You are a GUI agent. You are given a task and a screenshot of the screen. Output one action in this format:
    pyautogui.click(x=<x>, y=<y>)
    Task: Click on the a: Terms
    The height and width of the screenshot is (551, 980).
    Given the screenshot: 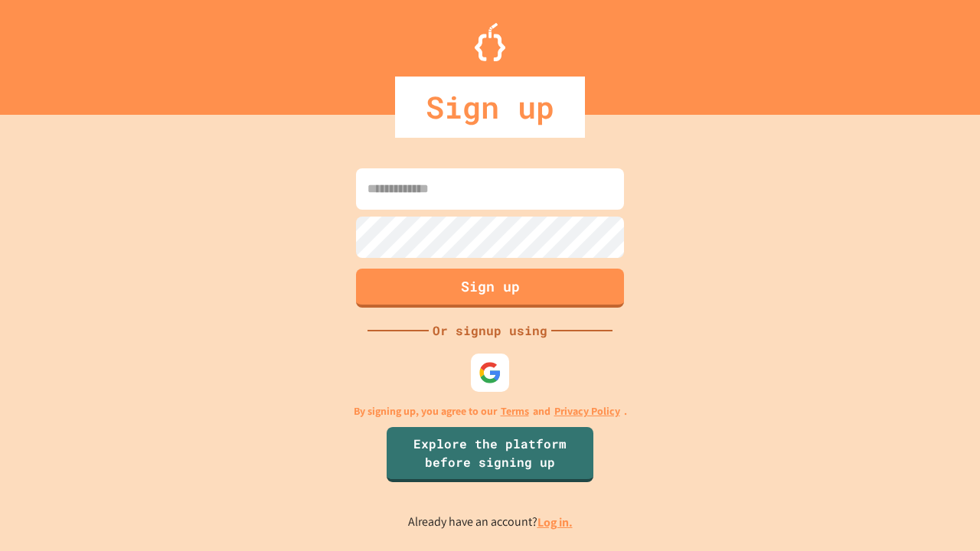 What is the action you would take?
    pyautogui.click(x=515, y=411)
    